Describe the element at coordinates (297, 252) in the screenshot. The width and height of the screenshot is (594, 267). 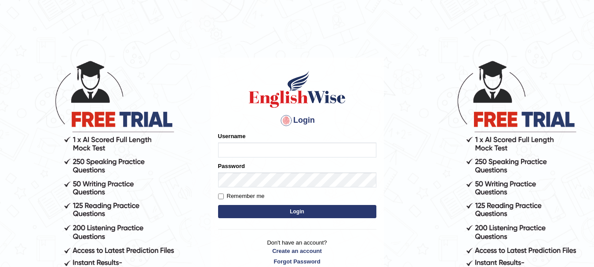
I see `p: Don't have an account?` at that location.